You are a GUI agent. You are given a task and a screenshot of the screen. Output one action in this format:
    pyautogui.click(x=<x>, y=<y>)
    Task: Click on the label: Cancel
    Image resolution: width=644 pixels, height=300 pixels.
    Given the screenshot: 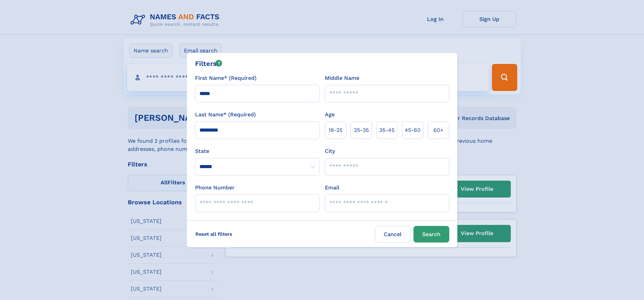 What is the action you would take?
    pyautogui.click(x=393, y=234)
    